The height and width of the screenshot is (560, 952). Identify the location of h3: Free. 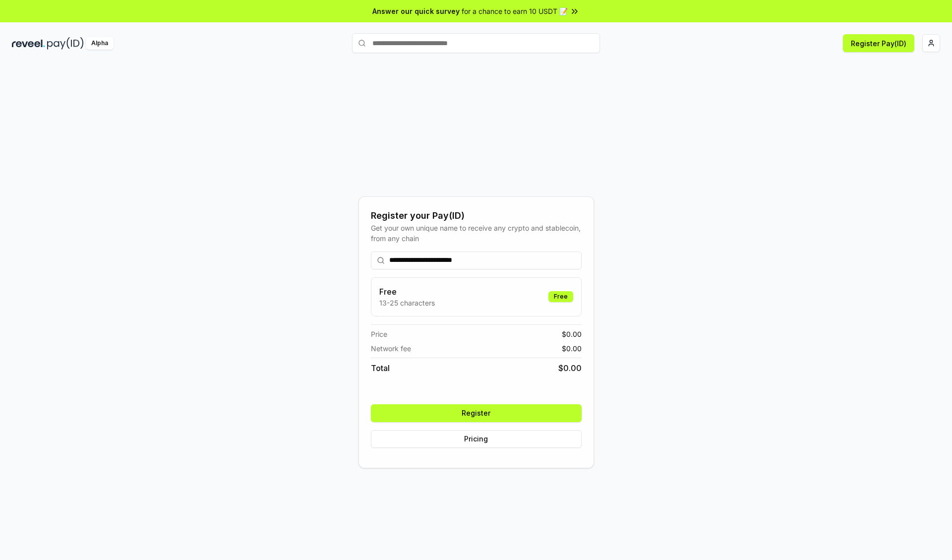
(407, 291).